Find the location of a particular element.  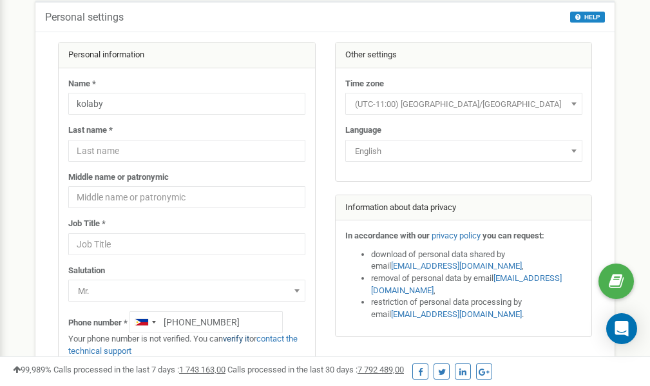

span: 99,989% is located at coordinates (32, 369).